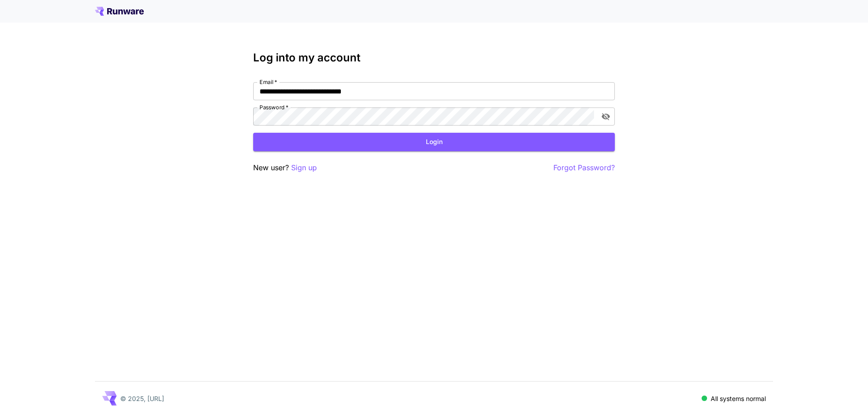 Image resolution: width=868 pixels, height=415 pixels. Describe the element at coordinates (268, 82) in the screenshot. I see `label: Email` at that location.